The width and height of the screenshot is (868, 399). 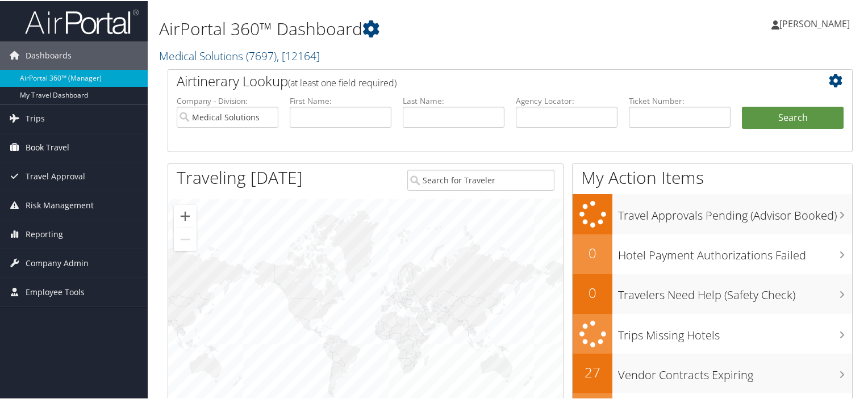 What do you see at coordinates (735, 291) in the screenshot?
I see `h3: Travelers Need Help (Safety Check)` at bounding box center [735, 291].